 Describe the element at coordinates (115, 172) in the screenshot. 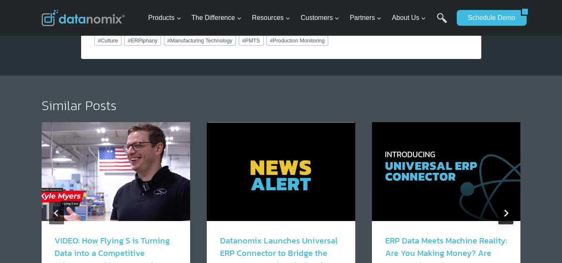

I see `a: VIDEO: How Flying S is Turning Data into a Competitive Advantage with Datanomix Production Monito...` at that location.